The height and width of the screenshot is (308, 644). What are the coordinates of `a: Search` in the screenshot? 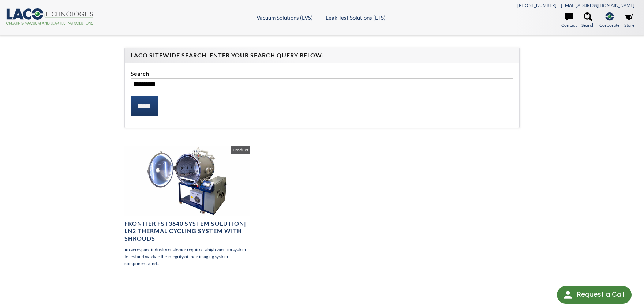 It's located at (588, 21).